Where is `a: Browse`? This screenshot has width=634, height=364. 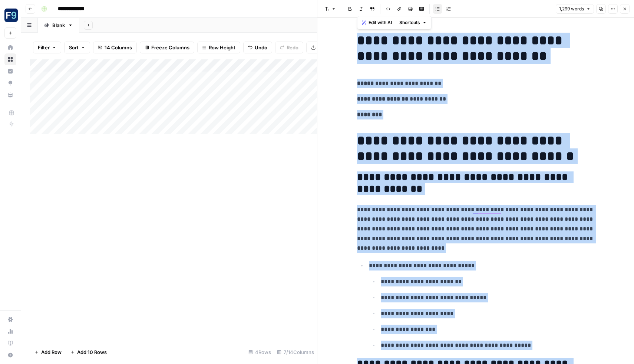 a: Browse is located at coordinates (10, 59).